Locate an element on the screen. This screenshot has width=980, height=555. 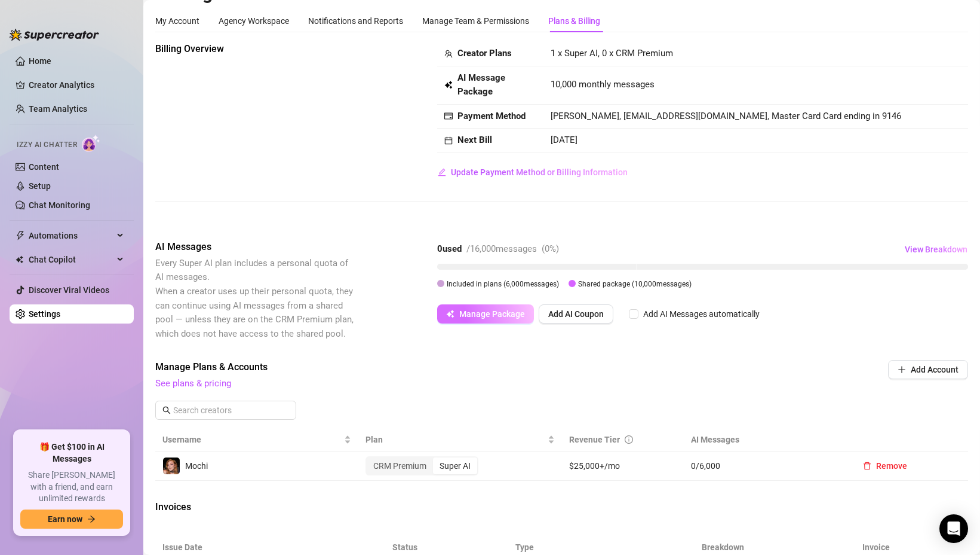
th: AI Messages is located at coordinates (765, 439).